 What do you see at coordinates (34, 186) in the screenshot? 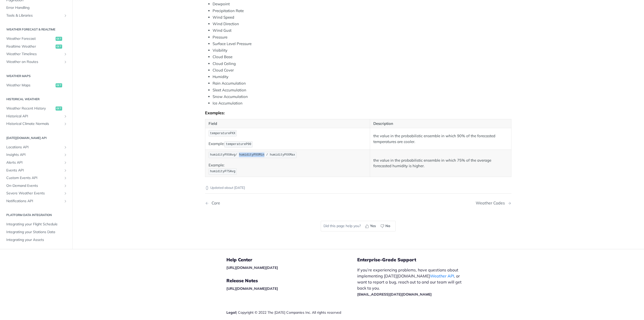
I see `span: On-Demand Events` at bounding box center [34, 186].